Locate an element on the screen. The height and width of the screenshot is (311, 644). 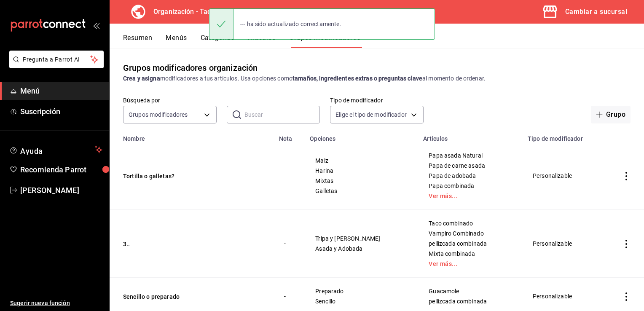
span: Sugerir nueva función is located at coordinates (56, 303).